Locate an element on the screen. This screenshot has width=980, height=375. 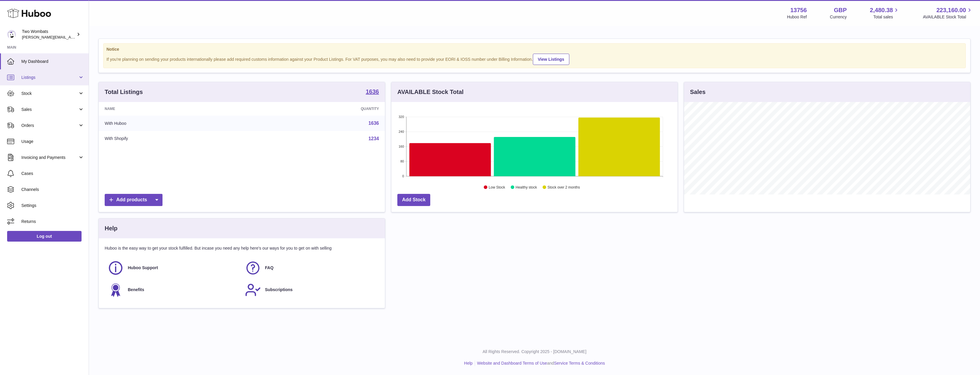
text: Stock over 2 months is located at coordinates (564, 188).